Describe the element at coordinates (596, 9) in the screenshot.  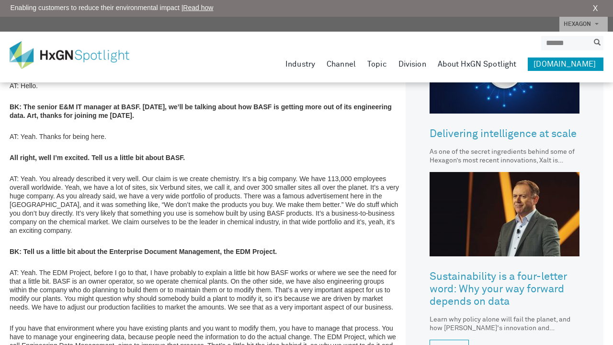
I see `a: X` at that location.